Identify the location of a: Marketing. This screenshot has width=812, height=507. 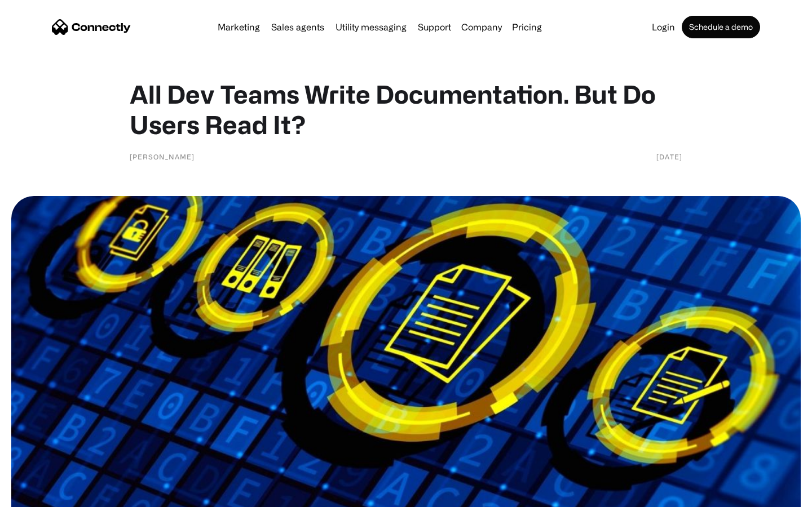
(239, 27).